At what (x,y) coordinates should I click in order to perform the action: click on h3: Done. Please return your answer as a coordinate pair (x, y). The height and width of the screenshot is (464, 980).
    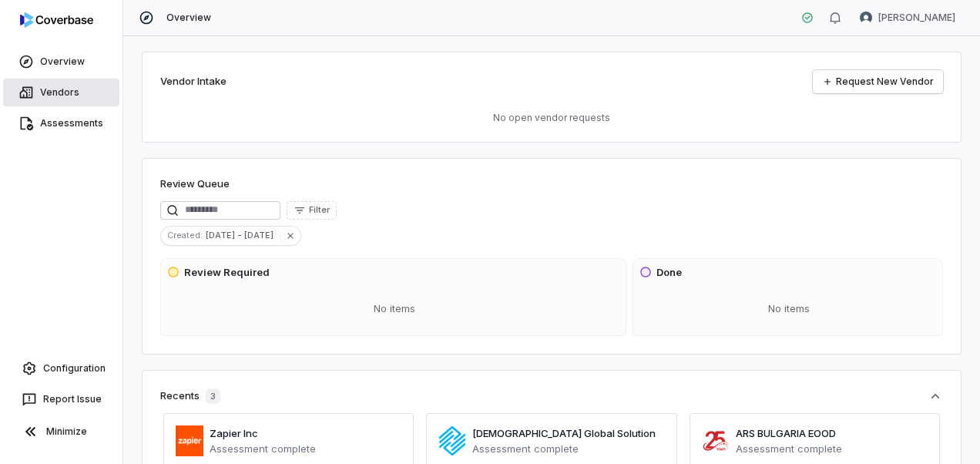
    Looking at the image, I should click on (669, 273).